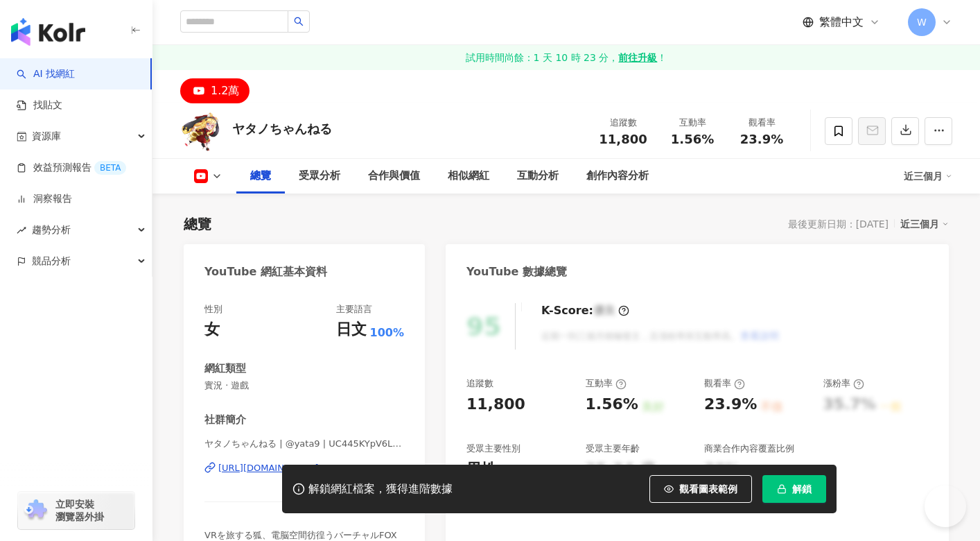 The image size is (980, 541). I want to click on div: K-Score :, so click(585, 311).